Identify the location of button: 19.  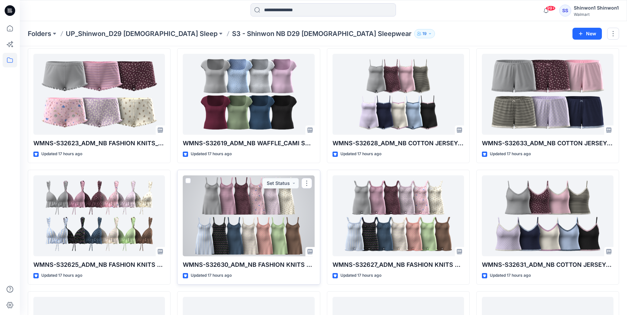
(424, 34).